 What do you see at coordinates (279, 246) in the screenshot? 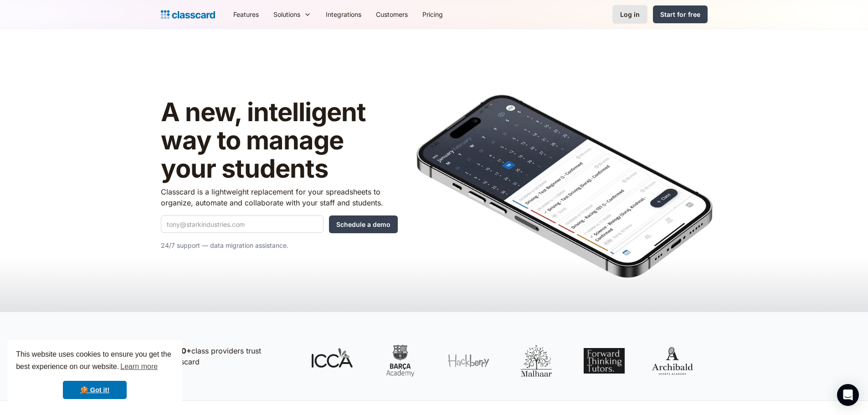
I see `p: 24/7 support — data migration assistance.` at bounding box center [279, 246].